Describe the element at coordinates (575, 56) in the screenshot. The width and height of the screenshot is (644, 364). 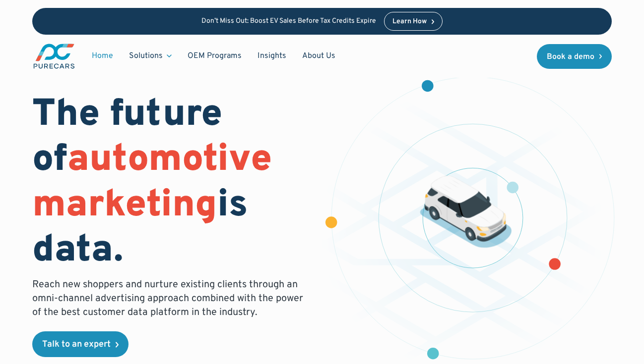
I see `a: Book a demo` at that location.